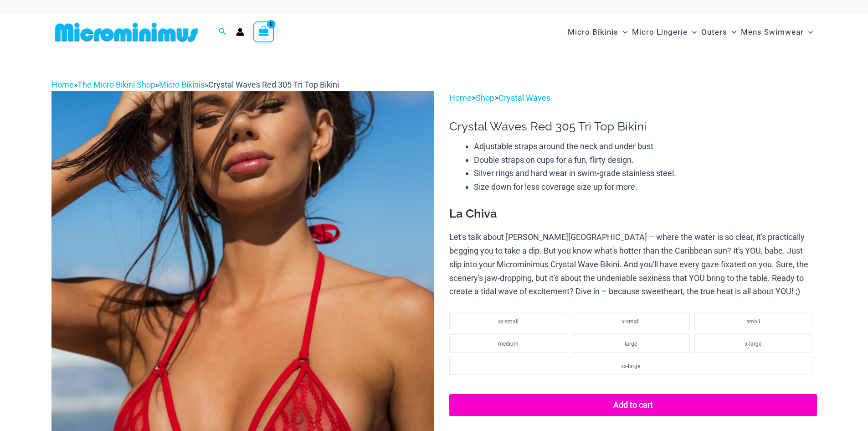 The image size is (868, 431). I want to click on li: large, so click(631, 343).